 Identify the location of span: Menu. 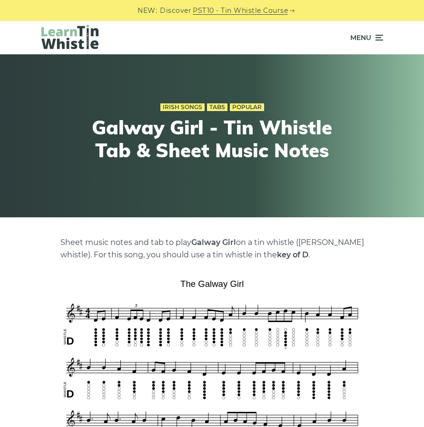
(361, 38).